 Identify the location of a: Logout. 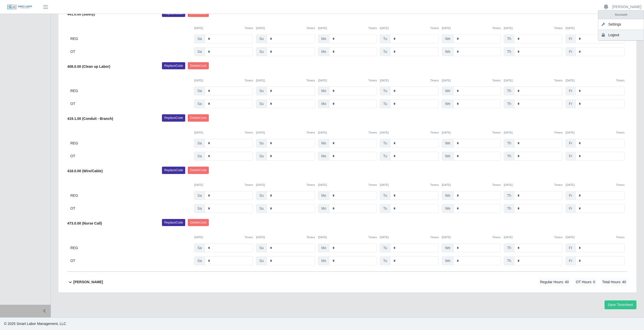
(621, 35).